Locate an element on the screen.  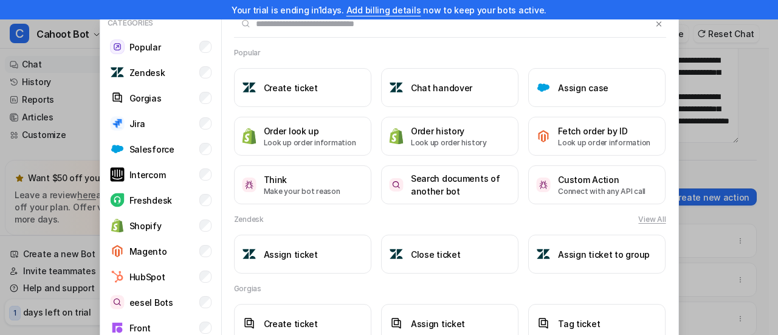
p: Freshdesk is located at coordinates (151, 200).